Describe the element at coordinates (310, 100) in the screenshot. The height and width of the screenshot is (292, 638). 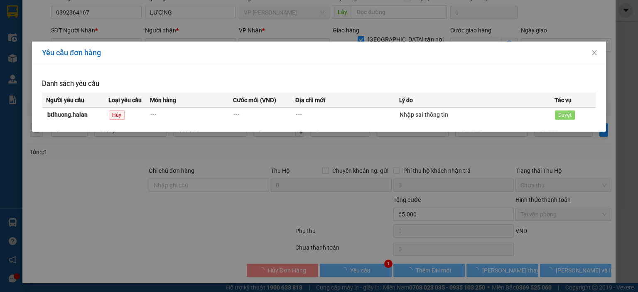
I see `span: Địa chỉ mới` at that location.